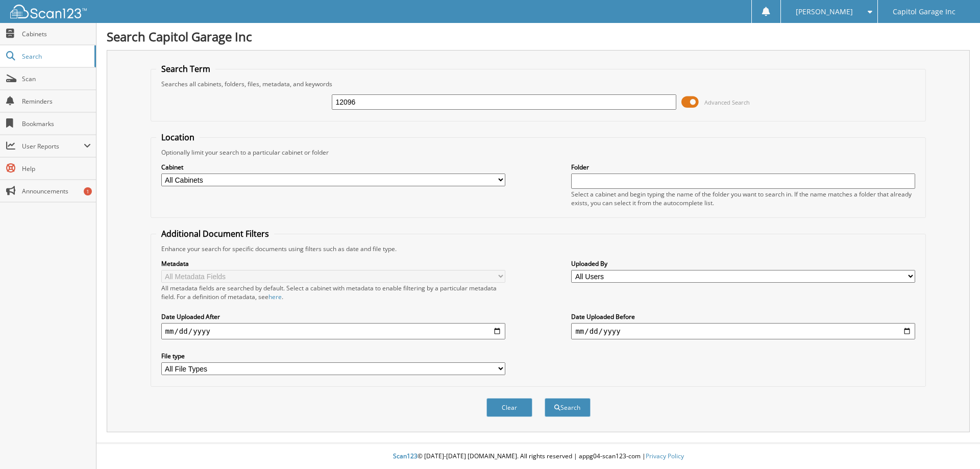 The image size is (980, 469). What do you see at coordinates (955, 445) in the screenshot?
I see `div: Chat Widget` at bounding box center [955, 445].